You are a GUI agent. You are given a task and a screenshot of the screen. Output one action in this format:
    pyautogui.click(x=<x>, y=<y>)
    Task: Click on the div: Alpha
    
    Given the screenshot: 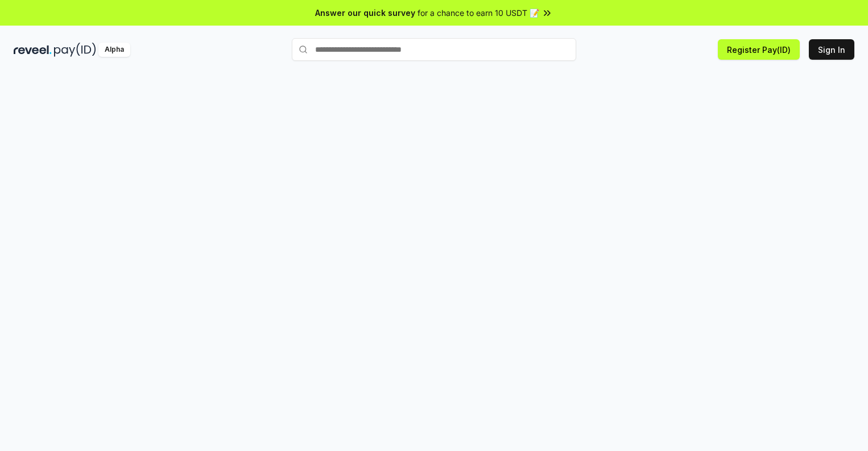 What is the action you would take?
    pyautogui.click(x=115, y=50)
    